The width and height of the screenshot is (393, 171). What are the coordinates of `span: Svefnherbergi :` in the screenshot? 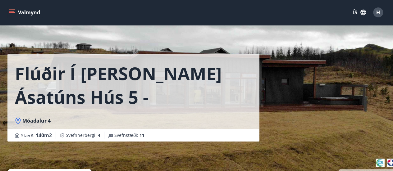 It's located at (83, 135).